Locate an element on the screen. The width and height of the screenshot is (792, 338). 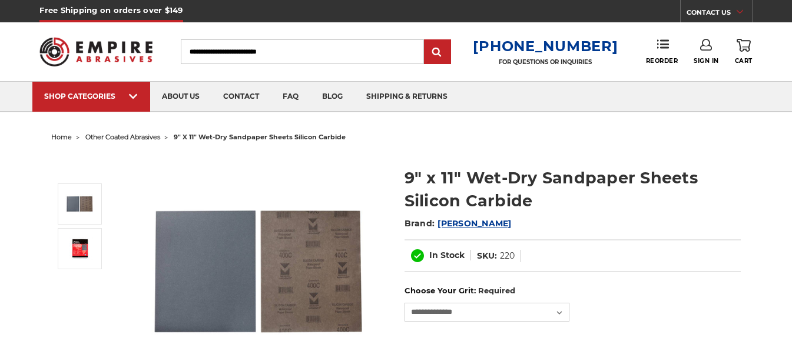
span: other coated abrasives is located at coordinates (122, 137).